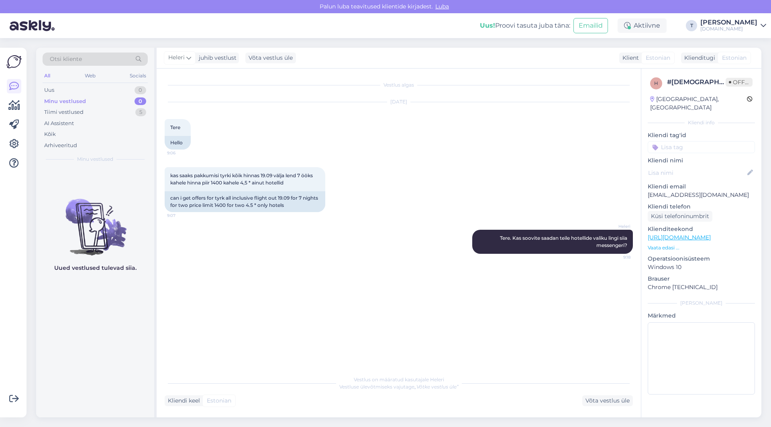 This screenshot has width=771, height=427. Describe the element at coordinates (487, 25) in the screenshot. I see `b: Uus!` at that location.